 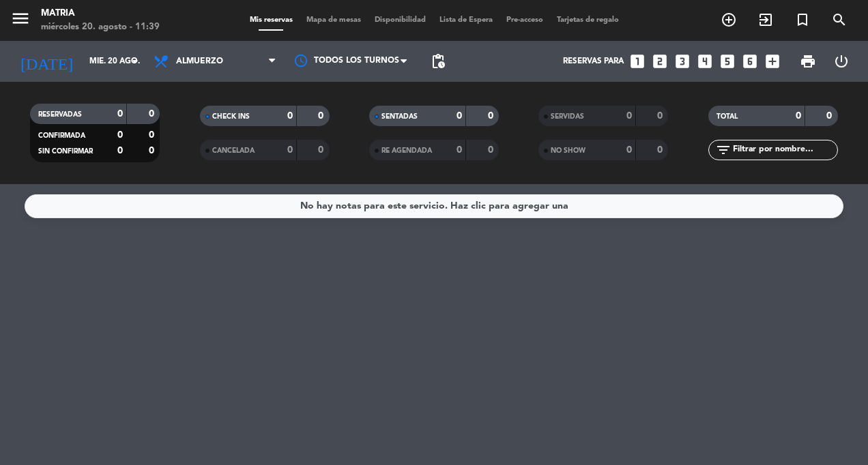 What do you see at coordinates (724, 150) in the screenshot?
I see `i: filter_list` at bounding box center [724, 150].